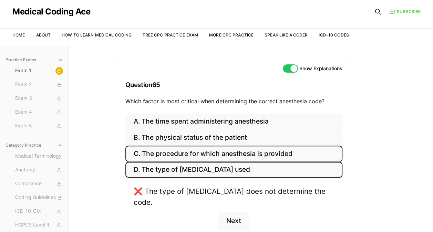  What do you see at coordinates (39, 184) in the screenshot?
I see `span: Compliance` at bounding box center [39, 184].